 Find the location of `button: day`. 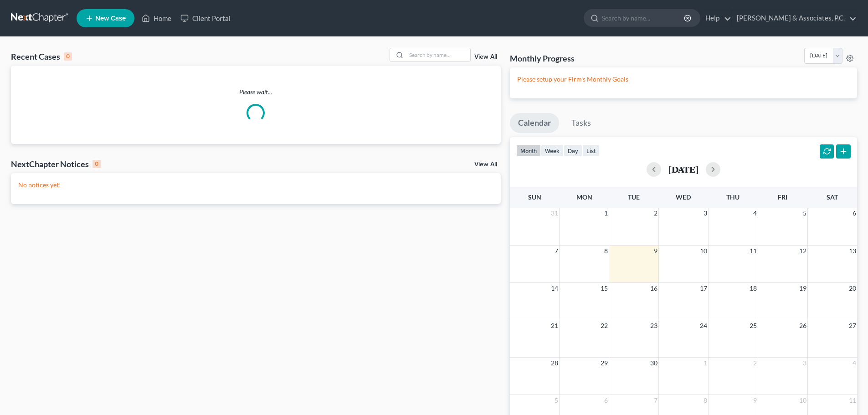

button: day is located at coordinates (573, 150).